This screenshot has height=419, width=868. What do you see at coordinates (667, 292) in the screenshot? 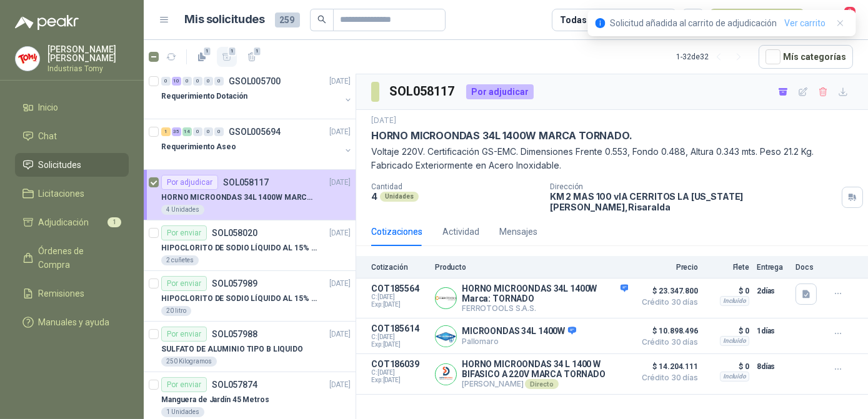
I see `span: $ 23.347.800` at bounding box center [667, 292].